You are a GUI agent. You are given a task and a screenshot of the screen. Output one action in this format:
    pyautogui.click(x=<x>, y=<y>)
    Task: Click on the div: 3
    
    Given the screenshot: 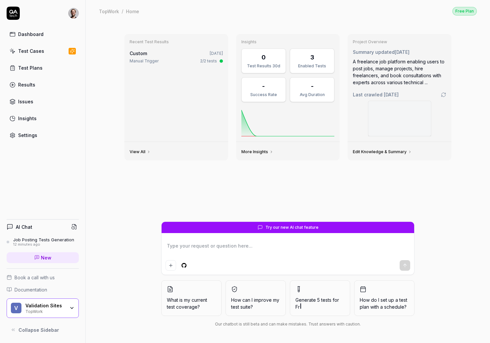 What is the action you would take?
    pyautogui.click(x=313, y=57)
    